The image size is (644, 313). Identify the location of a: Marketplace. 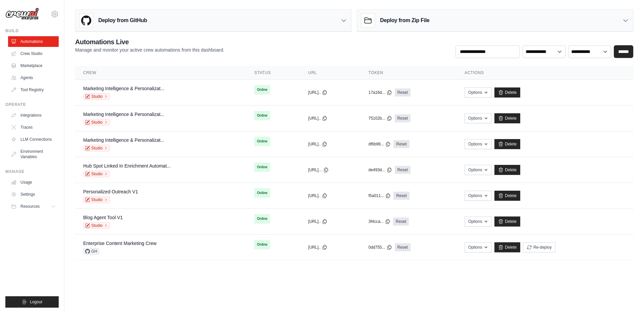
(33, 65).